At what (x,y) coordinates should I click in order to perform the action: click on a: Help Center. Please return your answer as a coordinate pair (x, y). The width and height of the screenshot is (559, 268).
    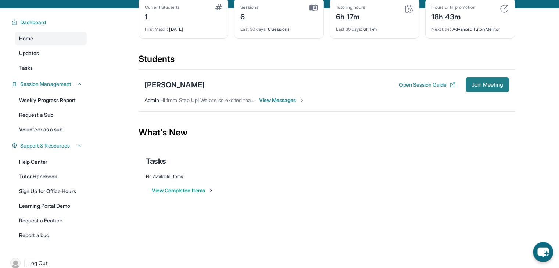
    Looking at the image, I should click on (51, 162).